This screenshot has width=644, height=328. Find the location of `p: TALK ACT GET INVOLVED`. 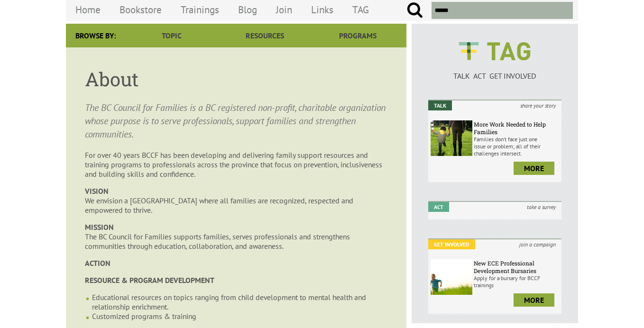

p: TALK ACT GET INVOLVED is located at coordinates (495, 76).